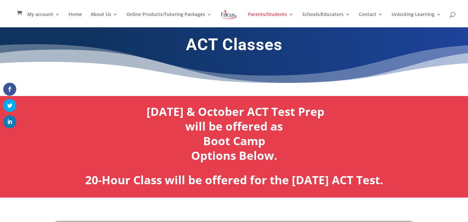  I want to click on a: Unlocking Learning, so click(416, 19).